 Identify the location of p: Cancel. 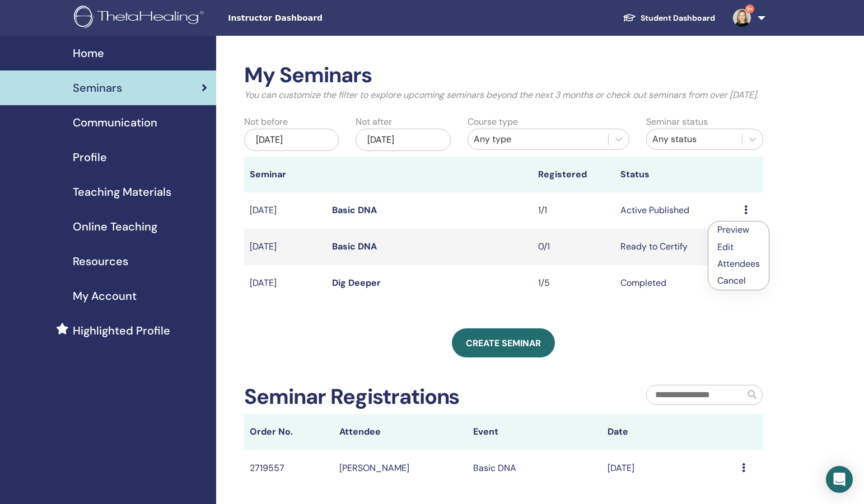
(738, 281).